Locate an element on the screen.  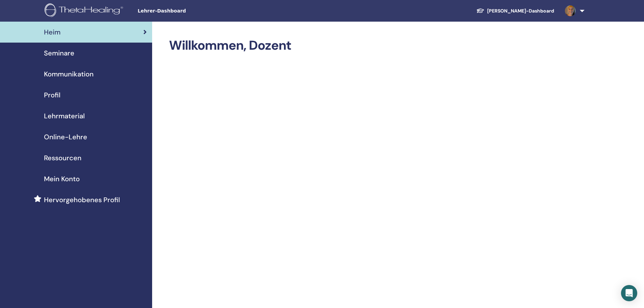
span: Ressourcen is located at coordinates (62, 158).